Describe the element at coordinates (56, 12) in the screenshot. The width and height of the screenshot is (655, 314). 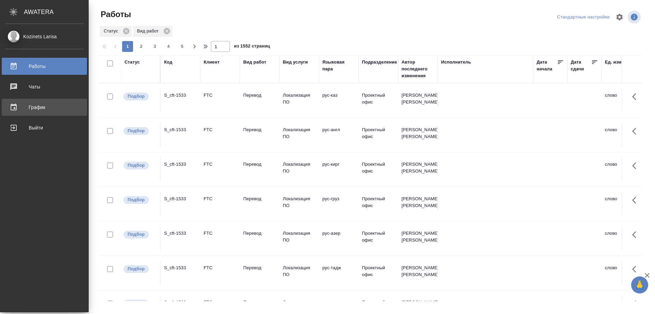
I see `div: AWATERA` at that location.